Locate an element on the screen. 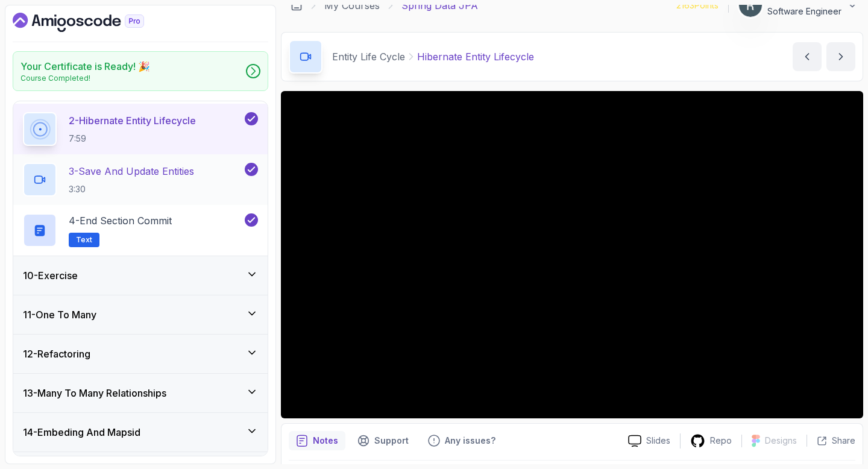  a: Repo is located at coordinates (711, 441).